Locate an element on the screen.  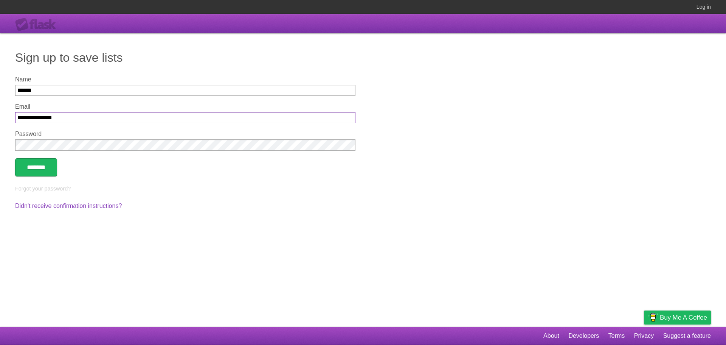
img: Buy me a coffee is located at coordinates (653, 317).